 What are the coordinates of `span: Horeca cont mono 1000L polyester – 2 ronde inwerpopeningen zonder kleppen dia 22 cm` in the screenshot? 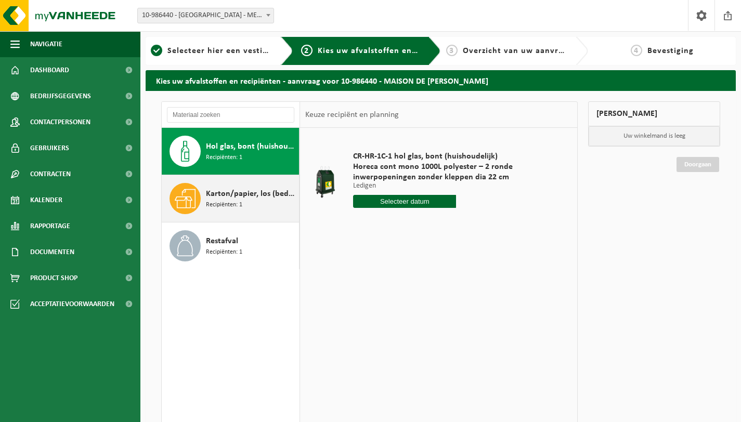 It's located at (456, 172).